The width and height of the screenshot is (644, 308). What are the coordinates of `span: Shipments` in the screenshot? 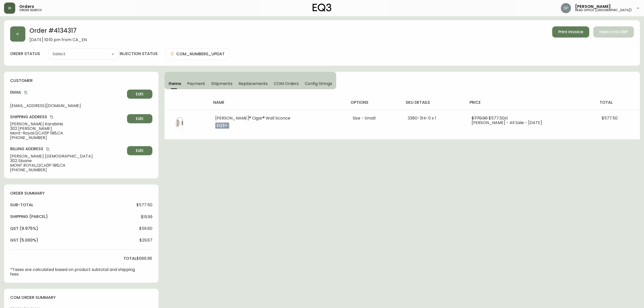 It's located at (222, 84).